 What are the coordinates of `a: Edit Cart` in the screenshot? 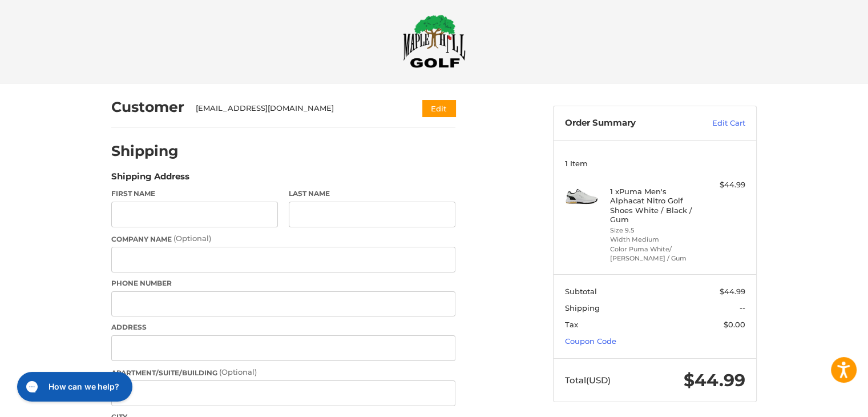 It's located at (716, 124).